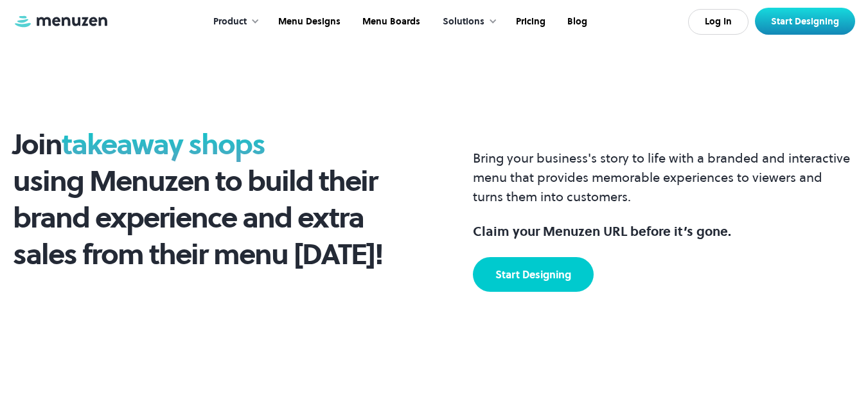 The width and height of the screenshot is (868, 412). I want to click on p: Bring your business's story to life with a branded and interactive menu that provides memorable e..., so click(665, 178).